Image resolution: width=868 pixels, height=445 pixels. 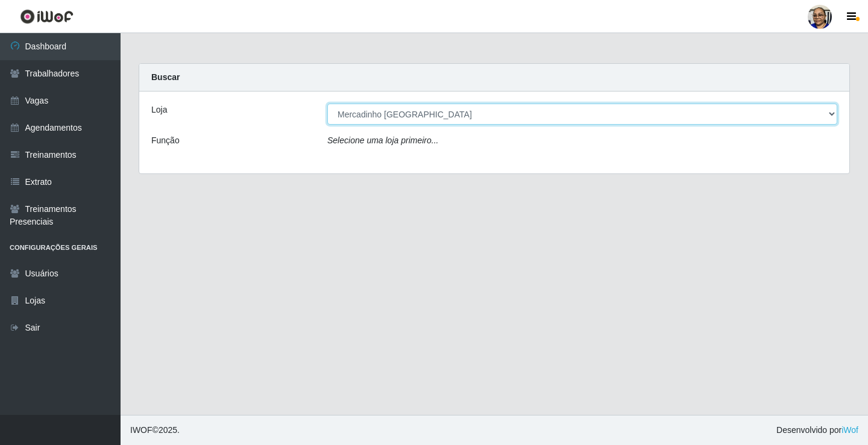 What do you see at coordinates (47, 16) in the screenshot?
I see `img: CoreUI Logo` at bounding box center [47, 16].